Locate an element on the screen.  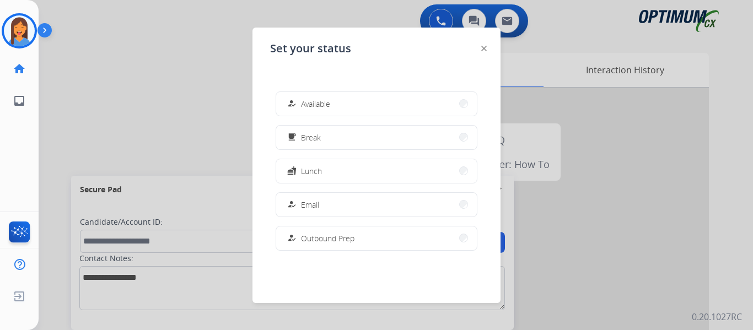
span: Outbound Prep is located at coordinates (328, 238).